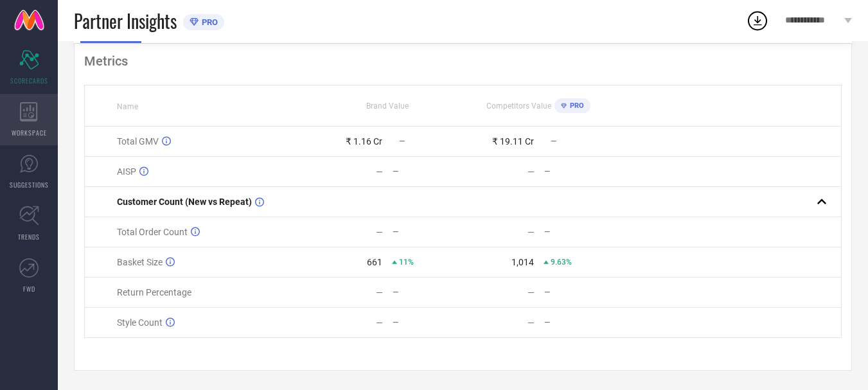 The height and width of the screenshot is (390, 868). What do you see at coordinates (138, 141) in the screenshot?
I see `span: Total GMV` at bounding box center [138, 141].